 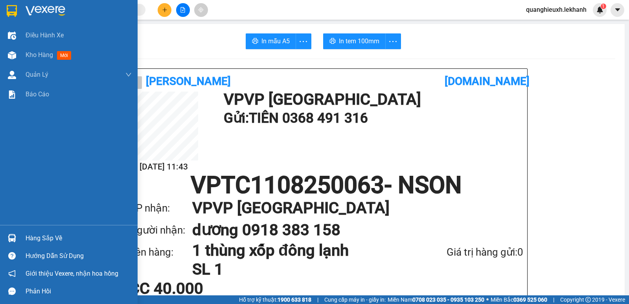 What do you see at coordinates (64, 55) in the screenshot?
I see `span: mới` at bounding box center [64, 55].